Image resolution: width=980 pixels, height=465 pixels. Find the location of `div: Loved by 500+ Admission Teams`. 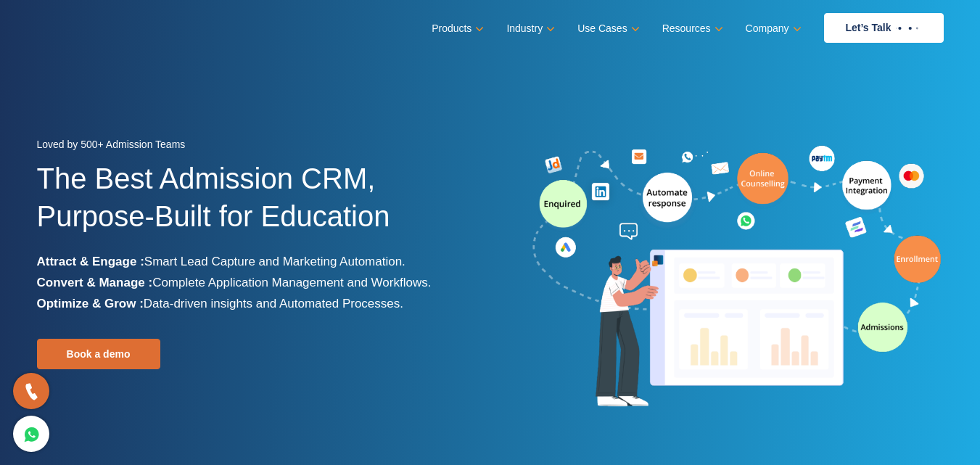

div: Loved by 500+ Admission Teams is located at coordinates (258, 147).